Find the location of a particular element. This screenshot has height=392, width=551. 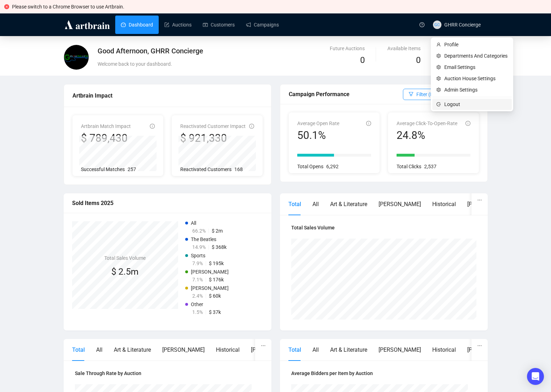

span: Auction House Settings is located at coordinates (476, 78).